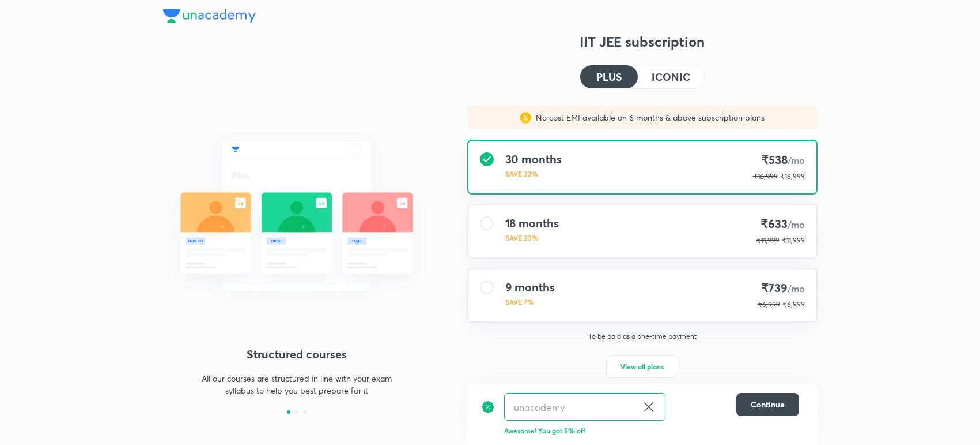 This screenshot has height=445, width=980. What do you see at coordinates (767, 405) in the screenshot?
I see `span: Continue` at bounding box center [767, 405].